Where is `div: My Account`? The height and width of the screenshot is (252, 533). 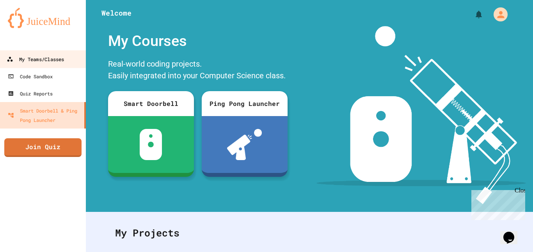
div: My Account is located at coordinates (497, 14).